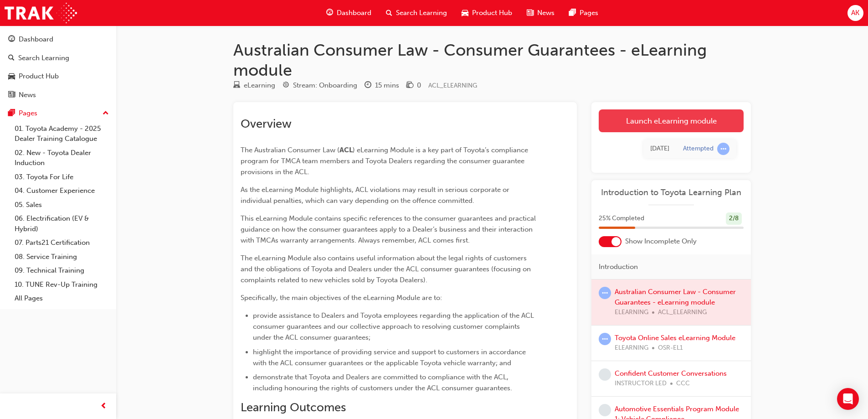 The image size is (868, 419). I want to click on a: News, so click(58, 95).